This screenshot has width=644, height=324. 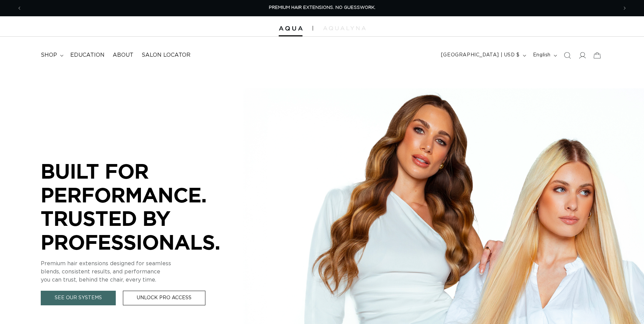 I want to click on span: shop, so click(x=49, y=55).